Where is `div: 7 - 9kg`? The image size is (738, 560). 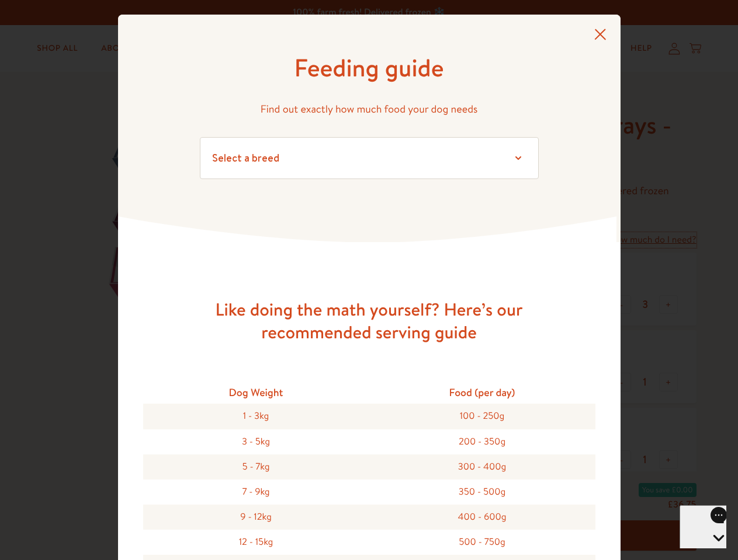
div: 7 - 9kg is located at coordinates (256, 492).